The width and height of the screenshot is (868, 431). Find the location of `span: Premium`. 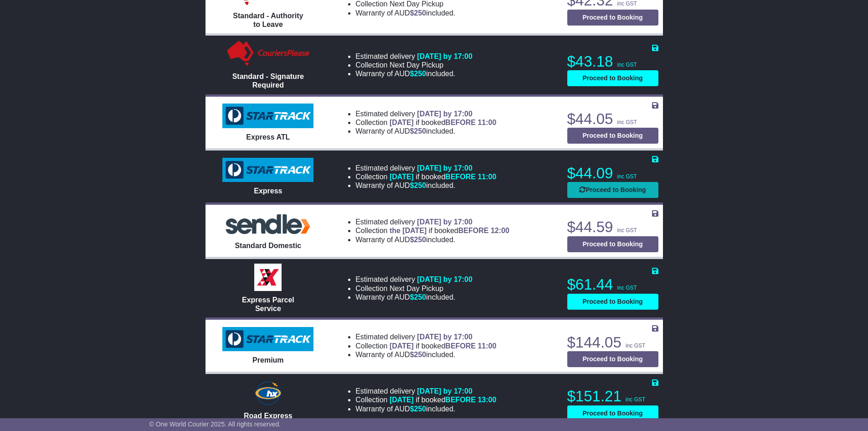

span: Premium is located at coordinates (268, 360).